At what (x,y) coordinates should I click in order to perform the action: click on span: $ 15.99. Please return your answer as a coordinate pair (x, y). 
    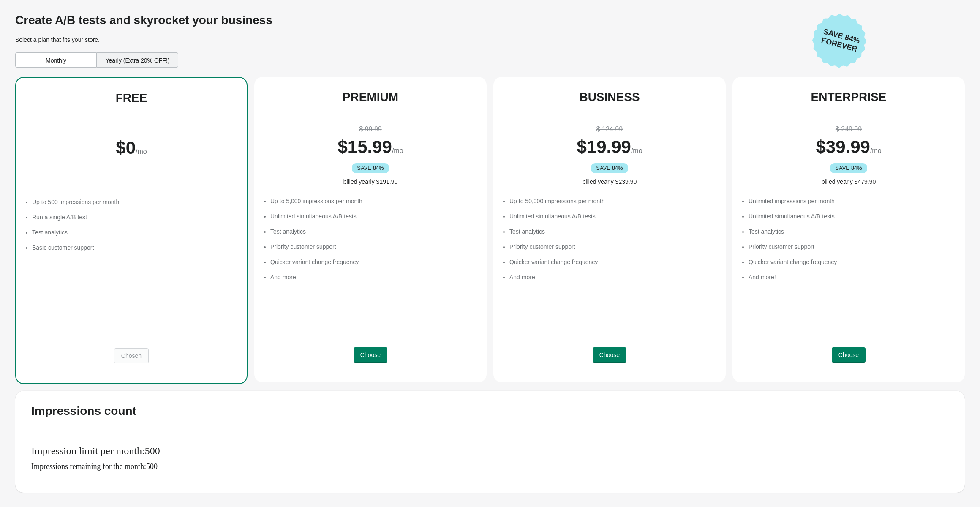
    Looking at the image, I should click on (365, 146).